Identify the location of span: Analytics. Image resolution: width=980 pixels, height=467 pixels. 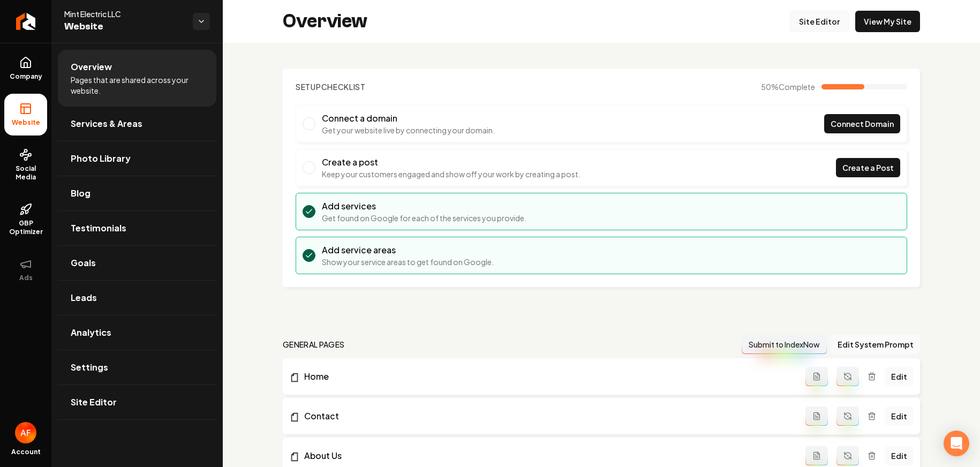
(91, 333).